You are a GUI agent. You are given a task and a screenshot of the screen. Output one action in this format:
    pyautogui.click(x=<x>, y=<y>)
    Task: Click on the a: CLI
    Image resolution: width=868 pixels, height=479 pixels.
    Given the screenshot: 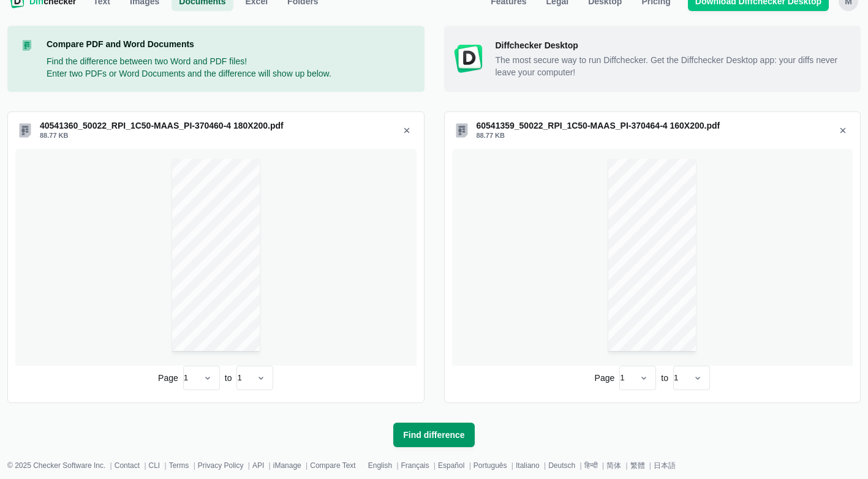 What is the action you would take?
    pyautogui.click(x=154, y=466)
    